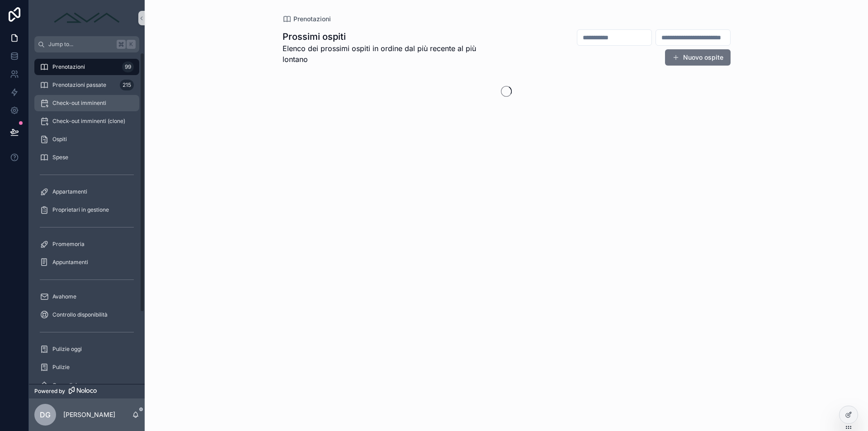  Describe the element at coordinates (392, 37) in the screenshot. I see `h1: Prossimi ospiti` at that location.